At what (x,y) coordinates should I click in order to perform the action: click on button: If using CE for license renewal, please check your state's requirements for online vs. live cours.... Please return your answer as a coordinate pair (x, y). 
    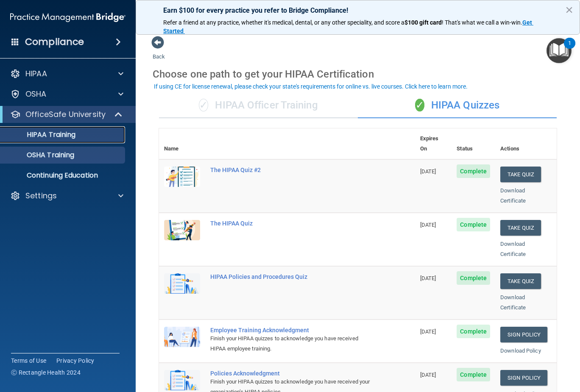
    Looking at the image, I should click on (311, 86).